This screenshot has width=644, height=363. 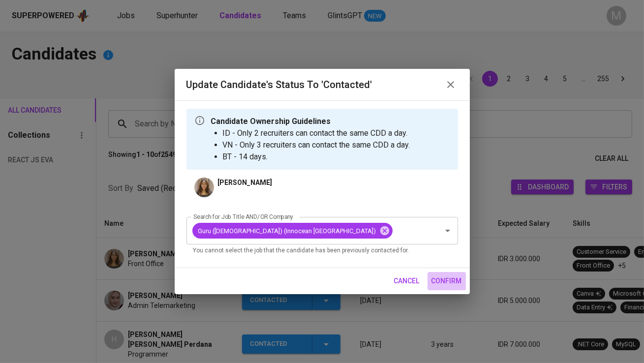 What do you see at coordinates (448, 230) in the screenshot?
I see `button: Open` at bounding box center [448, 230].